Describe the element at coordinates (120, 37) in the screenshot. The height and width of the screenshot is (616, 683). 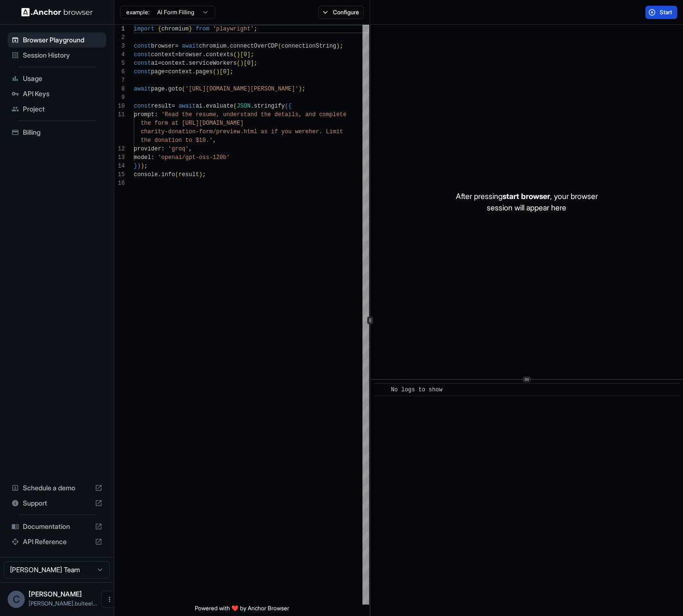
I see `div: 2` at that location.